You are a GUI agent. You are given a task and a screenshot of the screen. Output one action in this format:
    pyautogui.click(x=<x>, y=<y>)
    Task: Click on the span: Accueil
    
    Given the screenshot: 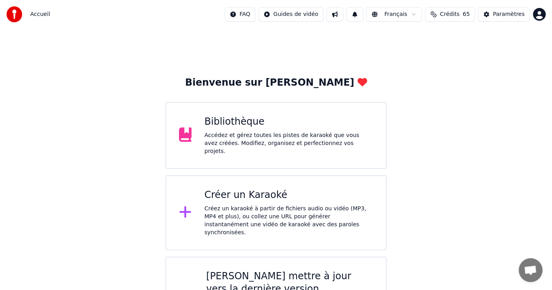 What is the action you would take?
    pyautogui.click(x=40, y=14)
    